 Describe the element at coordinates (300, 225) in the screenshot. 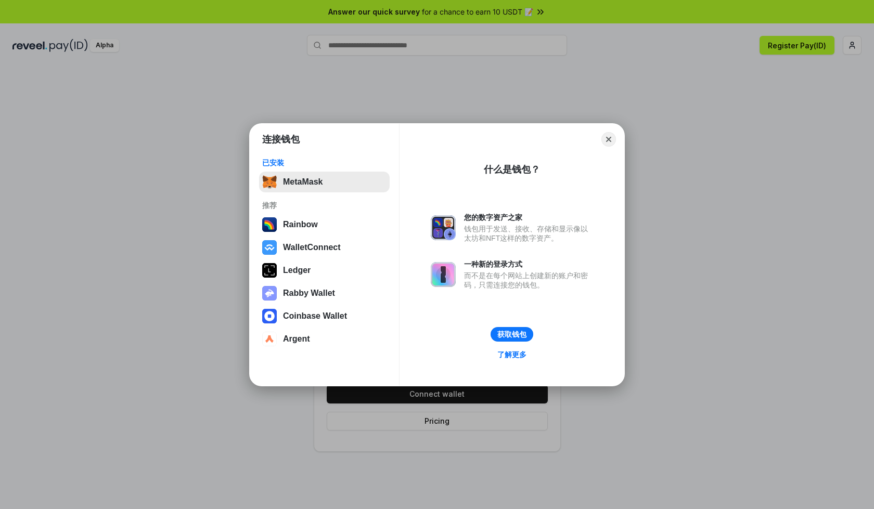

I see `div: Rainbow` at that location.